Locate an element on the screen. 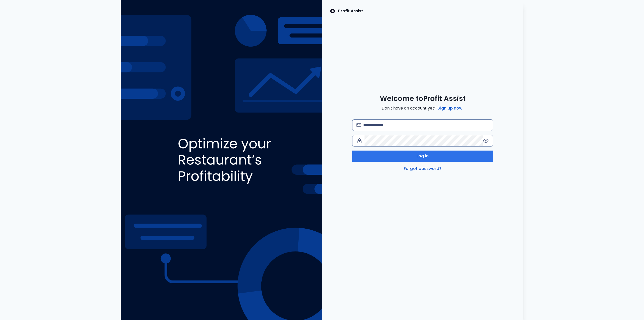 This screenshot has width=644, height=320. span: Don't have an account yet? is located at coordinates (422, 108).